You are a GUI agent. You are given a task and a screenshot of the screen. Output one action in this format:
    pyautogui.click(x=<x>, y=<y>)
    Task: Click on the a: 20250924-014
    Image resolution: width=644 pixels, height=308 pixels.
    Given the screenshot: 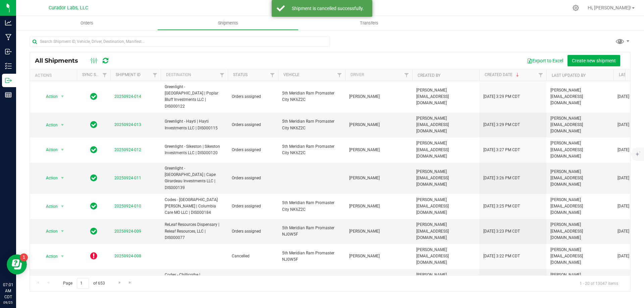 What is the action you would take?
    pyautogui.click(x=128, y=96)
    